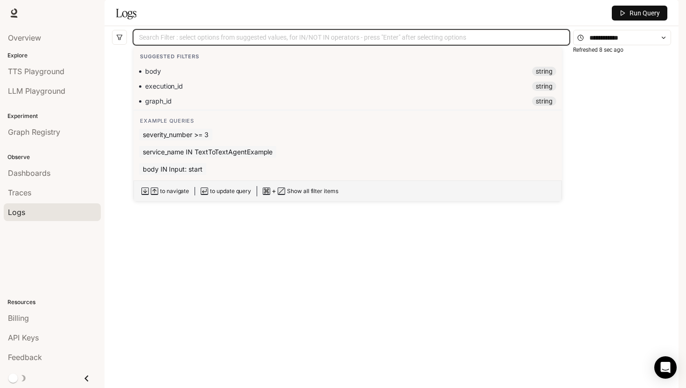 The image size is (686, 388). I want to click on span: service_name IN TextToTextAgentExample, so click(208, 152).